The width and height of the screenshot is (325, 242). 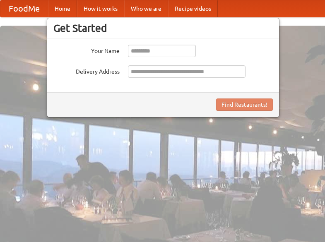 I want to click on label: Delivery Address, so click(x=87, y=70).